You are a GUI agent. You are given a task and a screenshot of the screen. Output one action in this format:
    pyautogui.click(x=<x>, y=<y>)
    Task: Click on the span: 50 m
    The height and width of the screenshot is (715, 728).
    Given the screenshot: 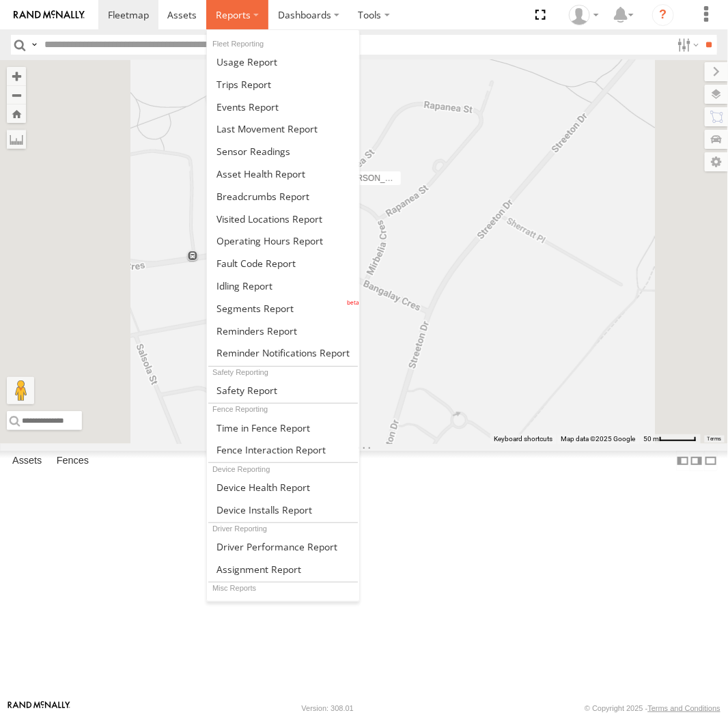 What is the action you would take?
    pyautogui.click(x=650, y=438)
    